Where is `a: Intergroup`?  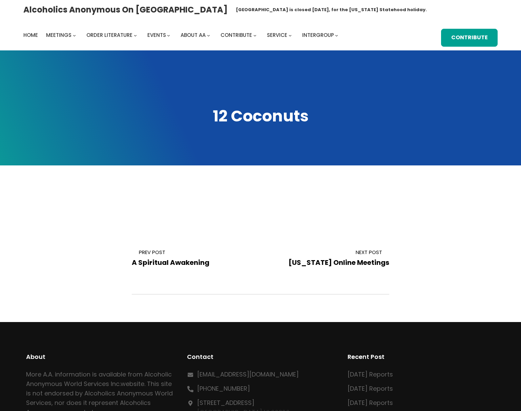 a: Intergroup is located at coordinates (318, 35).